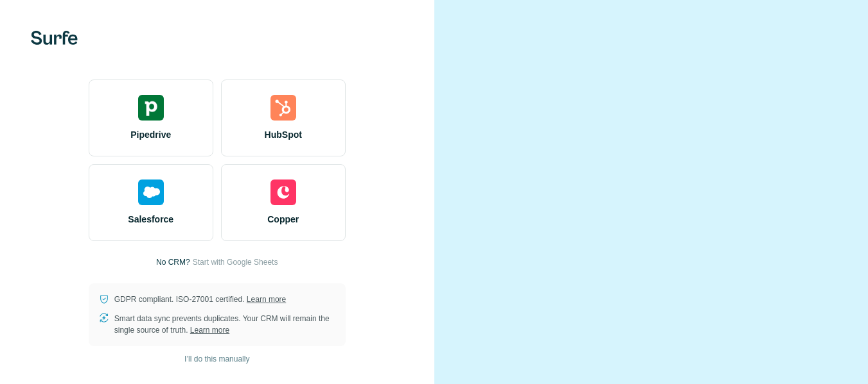 Image resolution: width=868 pixels, height=384 pixels. Describe the element at coordinates (200, 300) in the screenshot. I see `p: GDPR compliant. ISO-27001 certified.` at that location.